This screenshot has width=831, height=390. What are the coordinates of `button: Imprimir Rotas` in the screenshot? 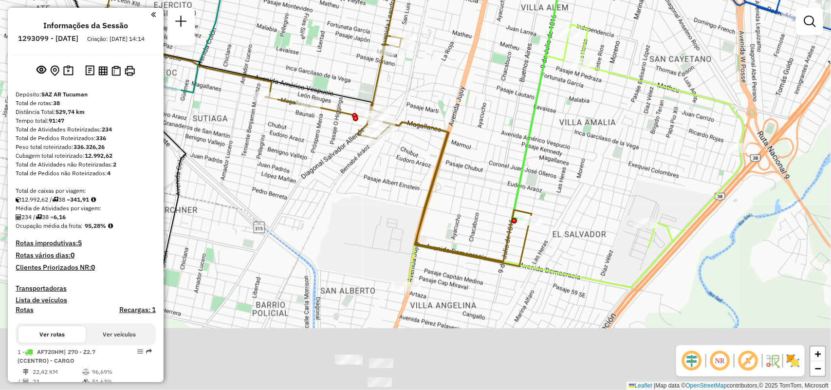 It's located at (130, 71).